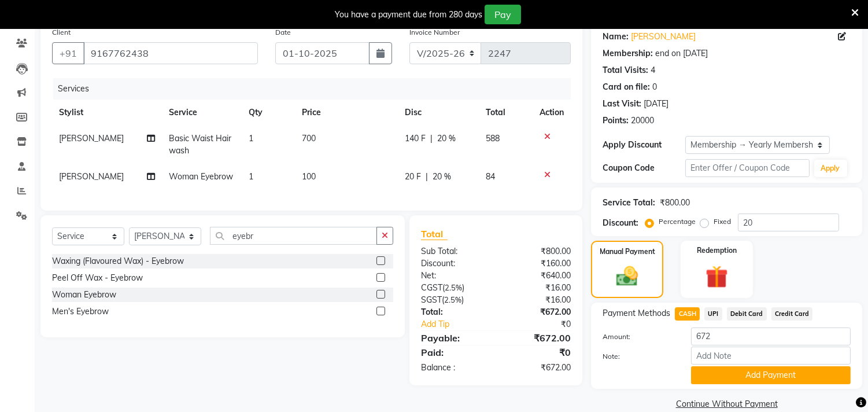 The image size is (868, 412). Describe the element at coordinates (616, 36) in the screenshot. I see `div: Name:` at that location.